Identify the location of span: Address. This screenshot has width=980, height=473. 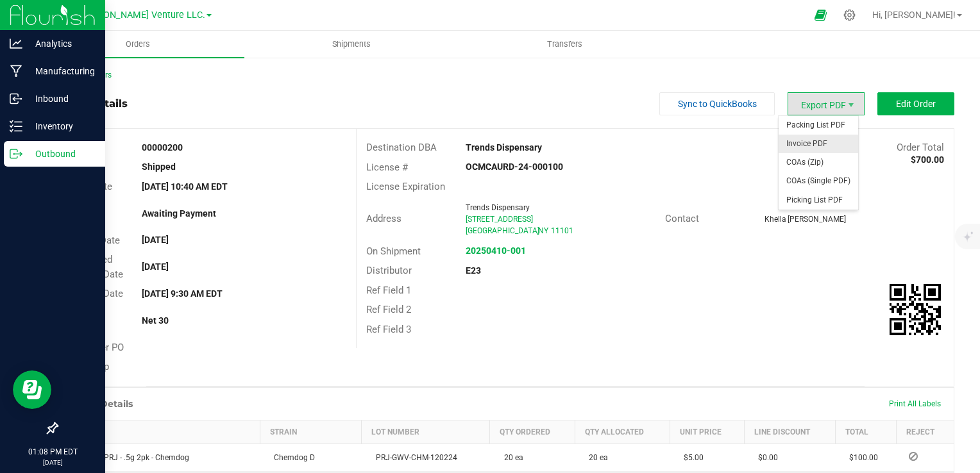
(384, 219).